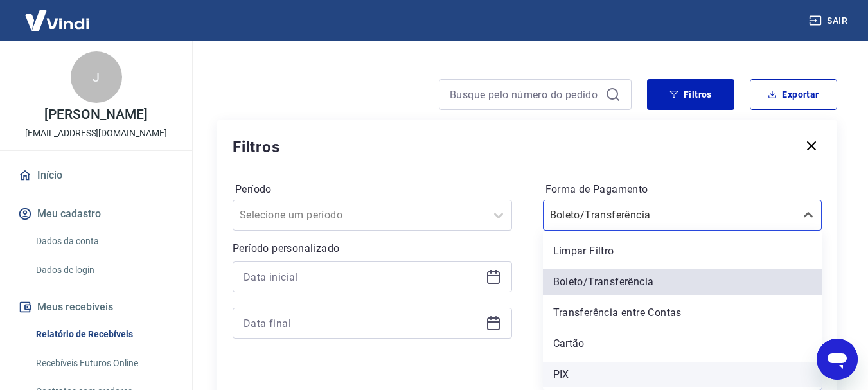  Describe the element at coordinates (372, 190) in the screenshot. I see `label: Período` at that location.